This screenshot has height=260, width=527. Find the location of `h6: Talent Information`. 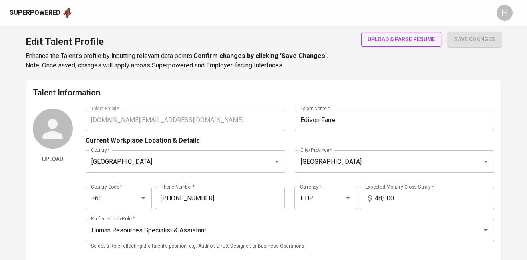

h6: Talent Information is located at coordinates (263, 93).